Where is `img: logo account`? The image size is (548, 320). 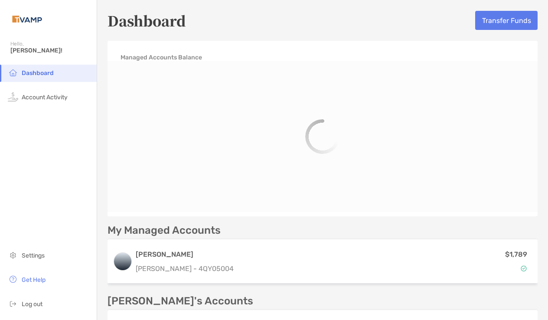 img: logo account is located at coordinates (123, 261).